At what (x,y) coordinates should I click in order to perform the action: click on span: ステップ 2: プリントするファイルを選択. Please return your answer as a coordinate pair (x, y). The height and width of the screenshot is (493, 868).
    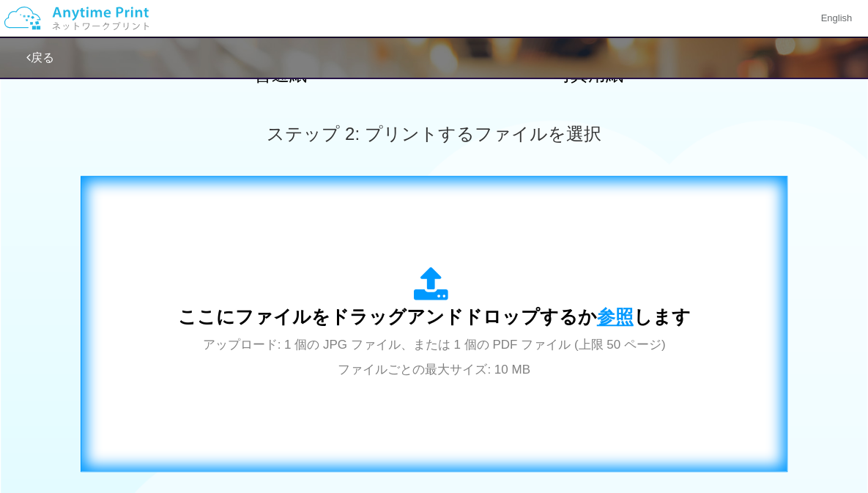
    Looking at the image, I should click on (433, 133).